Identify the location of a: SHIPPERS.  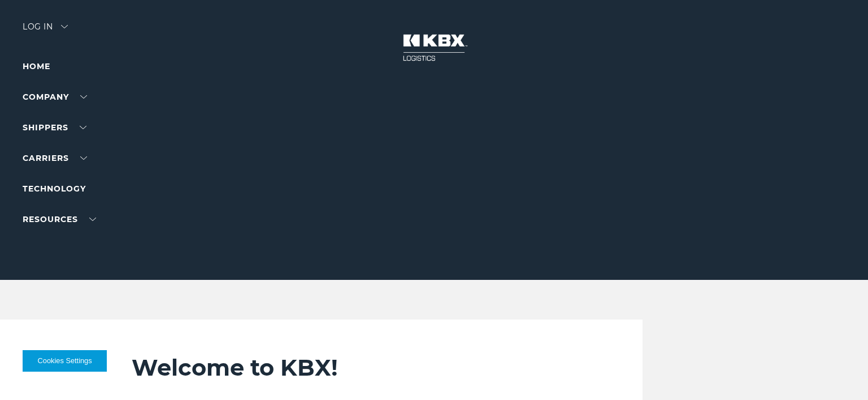
(55, 127).